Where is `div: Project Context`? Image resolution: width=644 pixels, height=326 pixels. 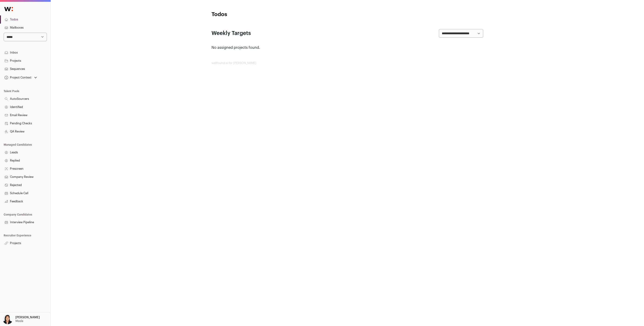 div: Project Context is located at coordinates (17, 78).